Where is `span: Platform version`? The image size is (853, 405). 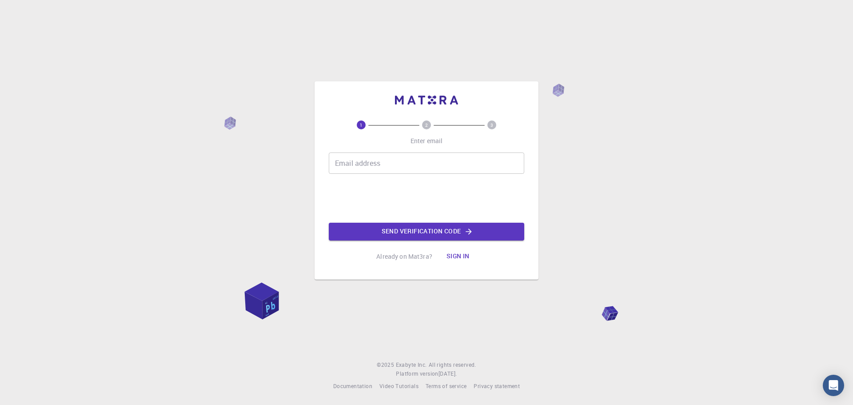 span: Platform version is located at coordinates (417, 374).